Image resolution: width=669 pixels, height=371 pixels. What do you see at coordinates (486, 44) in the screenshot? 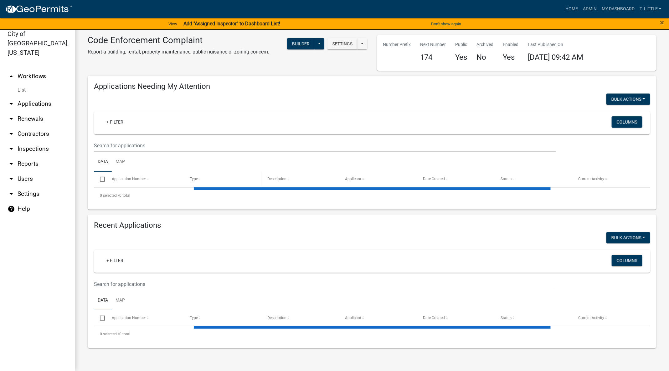
I see `p: Archived` at bounding box center [486, 44].